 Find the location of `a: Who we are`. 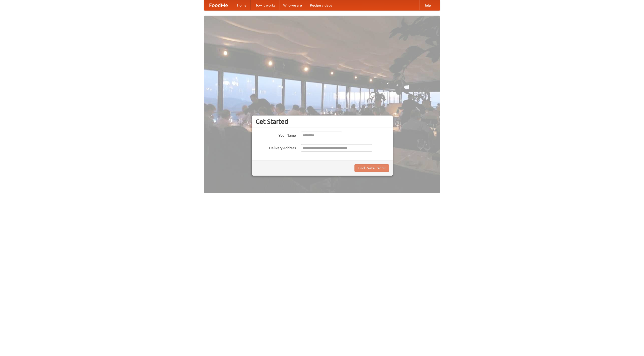

a: Who we are is located at coordinates (292, 5).